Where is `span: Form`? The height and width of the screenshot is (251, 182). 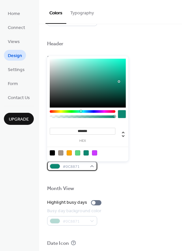 span: Form is located at coordinates (13, 84).